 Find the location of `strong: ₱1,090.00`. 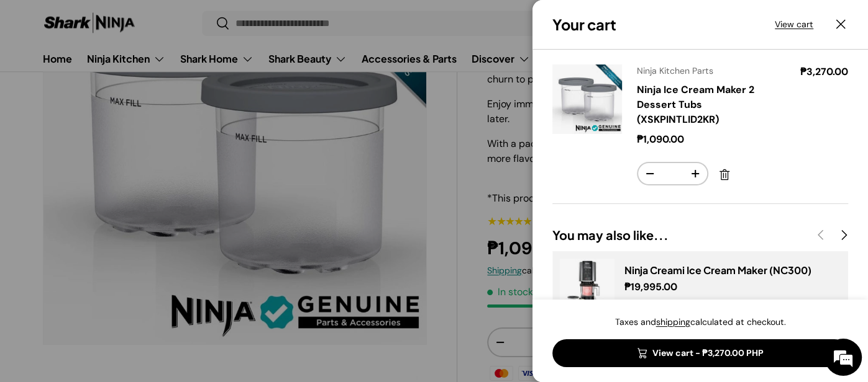

strong: ₱1,090.00 is located at coordinates (662, 139).